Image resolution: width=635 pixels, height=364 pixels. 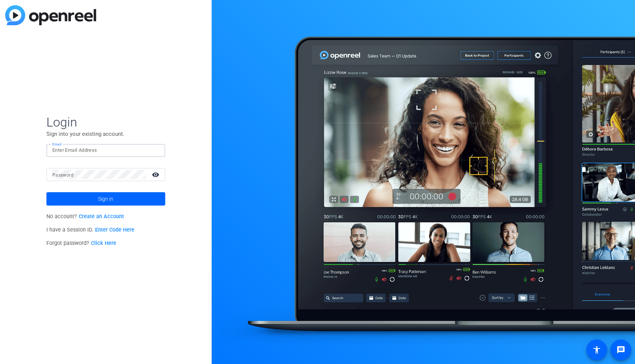 What do you see at coordinates (621, 350) in the screenshot?
I see `mat-icon: message` at bounding box center [621, 350].